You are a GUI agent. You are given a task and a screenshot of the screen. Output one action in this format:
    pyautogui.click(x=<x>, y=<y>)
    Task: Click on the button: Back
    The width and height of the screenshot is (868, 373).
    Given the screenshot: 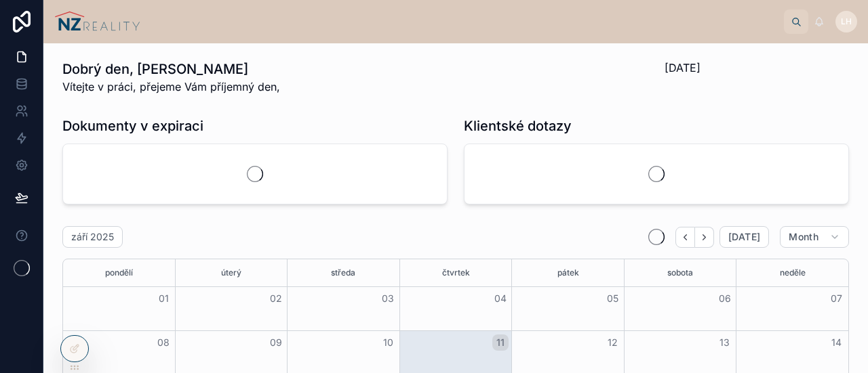 What is the action you would take?
    pyautogui.click(x=685, y=237)
    